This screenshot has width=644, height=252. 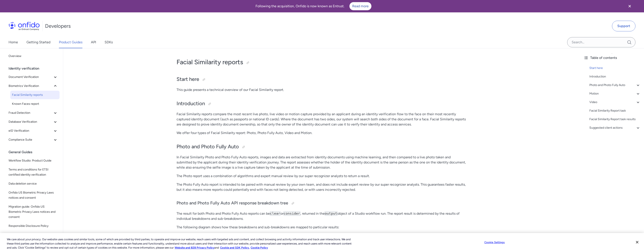 I want to click on button: Close banner, so click(x=630, y=6).